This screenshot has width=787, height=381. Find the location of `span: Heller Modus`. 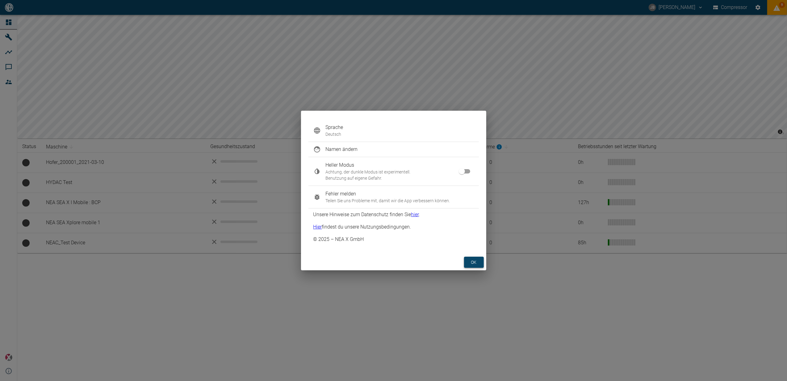

span: Heller Modus is located at coordinates (395, 165).